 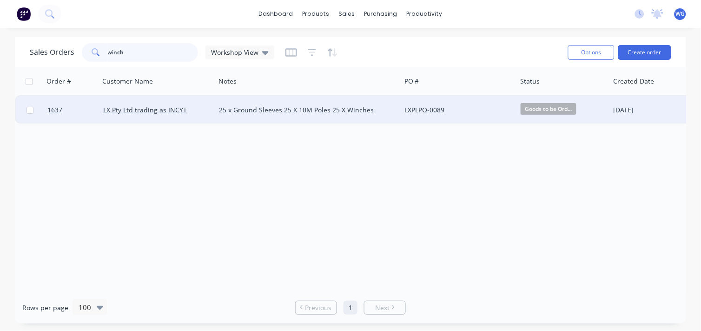 I want to click on h1: Sales Orders, so click(x=52, y=52).